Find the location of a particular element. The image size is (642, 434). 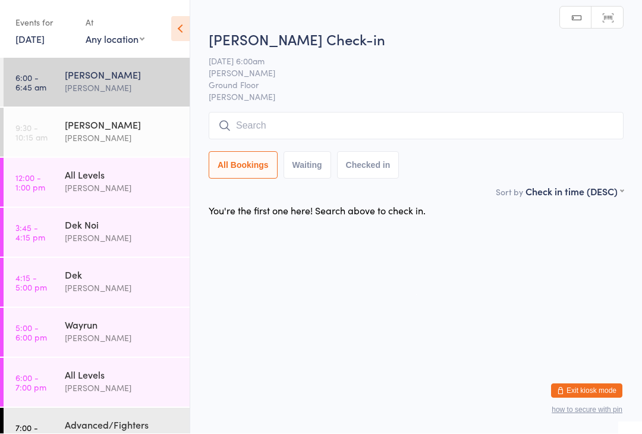

time: 12:00 - 1:00 pm is located at coordinates (30, 183).